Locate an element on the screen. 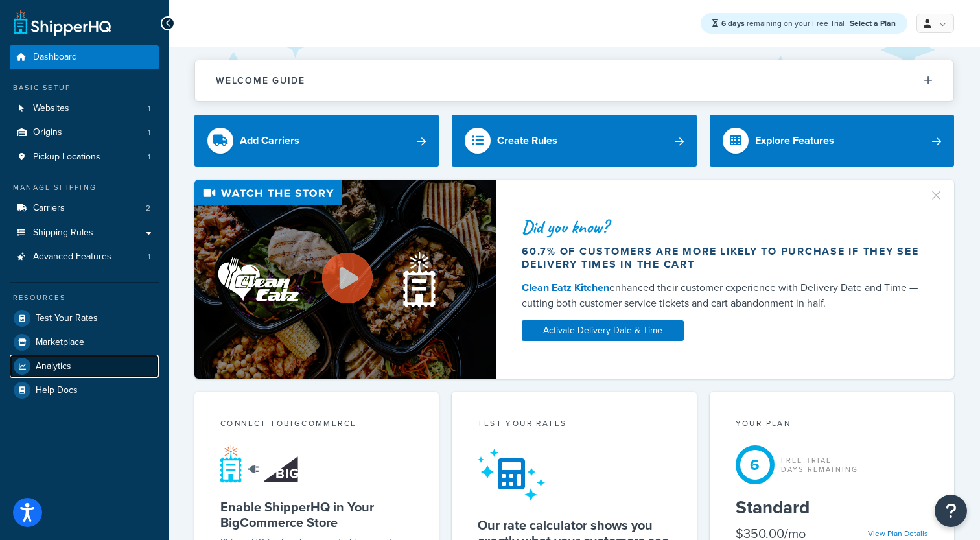 This screenshot has width=980, height=540. li: Help Docs is located at coordinates (84, 390).